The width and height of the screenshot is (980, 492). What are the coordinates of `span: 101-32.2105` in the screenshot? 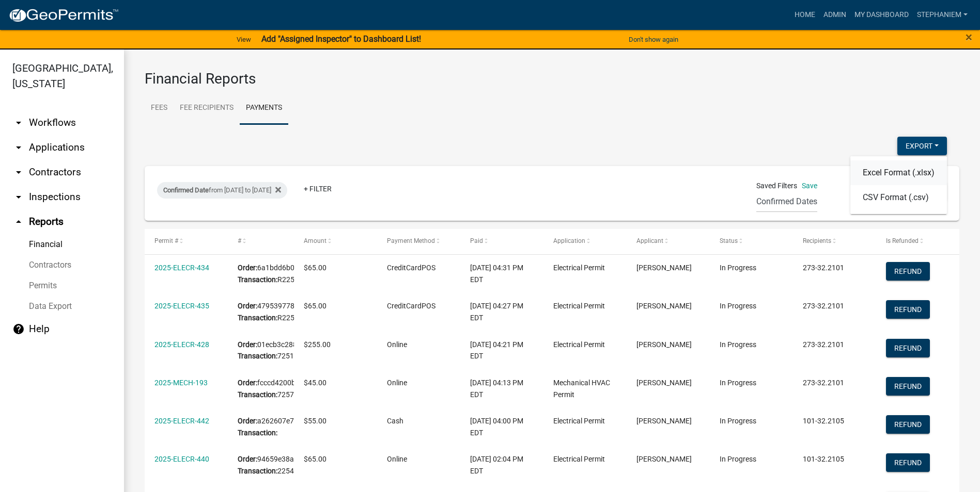 It's located at (823, 459).